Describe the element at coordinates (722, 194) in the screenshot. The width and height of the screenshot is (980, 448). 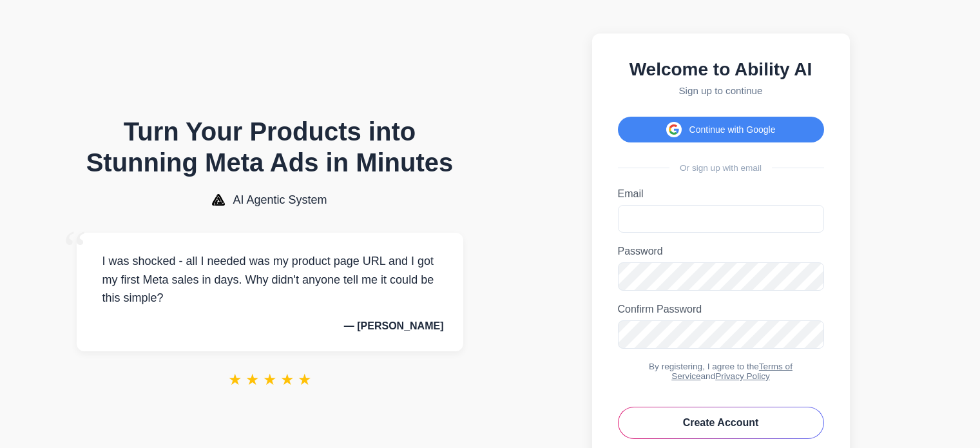
I see `label: Email` at that location.